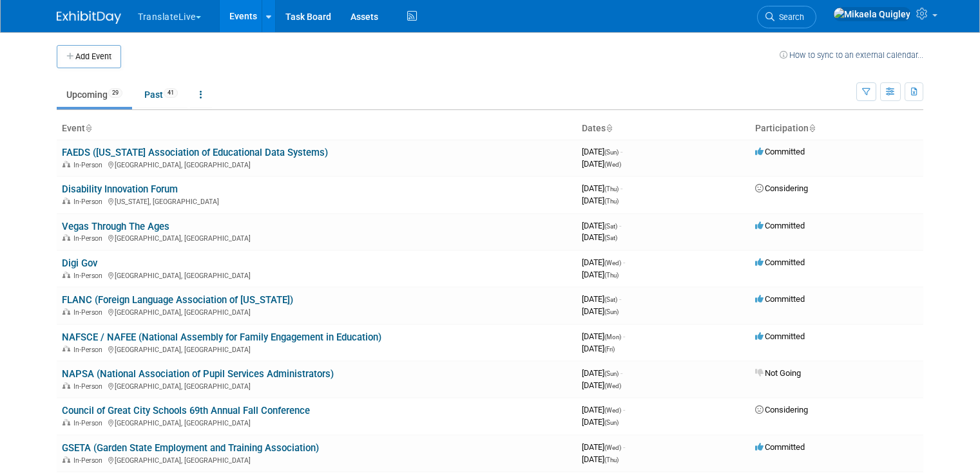  I want to click on a: Council of Great City Schools 69th Annual Fall Conference, so click(185, 411).